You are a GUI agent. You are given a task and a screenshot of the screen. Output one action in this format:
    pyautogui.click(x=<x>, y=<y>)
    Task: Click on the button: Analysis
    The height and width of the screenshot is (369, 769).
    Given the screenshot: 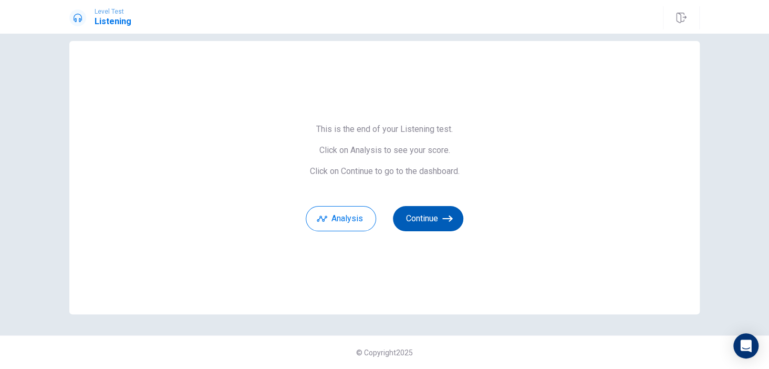 What is the action you would take?
    pyautogui.click(x=341, y=219)
    